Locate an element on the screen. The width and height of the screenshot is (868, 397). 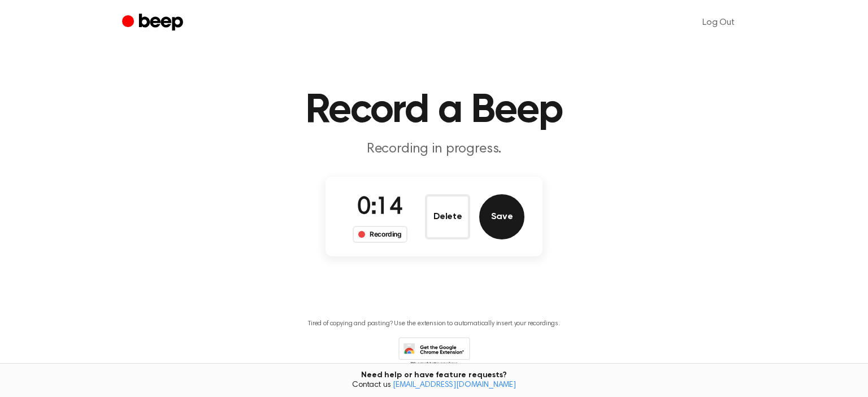
div: Recording is located at coordinates (380, 235).